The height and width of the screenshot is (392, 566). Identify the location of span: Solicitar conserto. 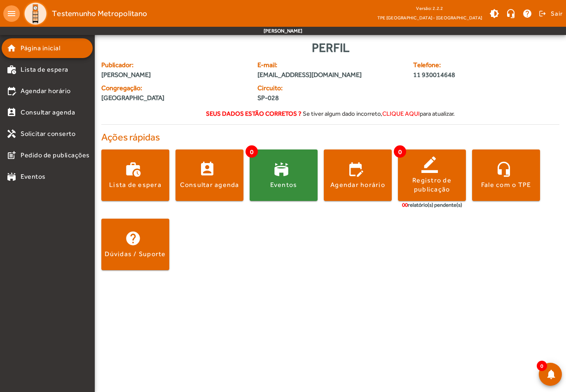
(48, 134).